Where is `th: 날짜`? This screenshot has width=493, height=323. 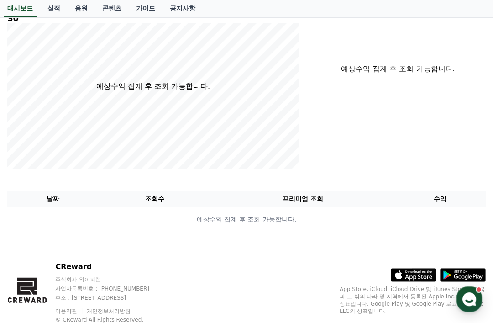 th: 날짜 is located at coordinates (53, 198).